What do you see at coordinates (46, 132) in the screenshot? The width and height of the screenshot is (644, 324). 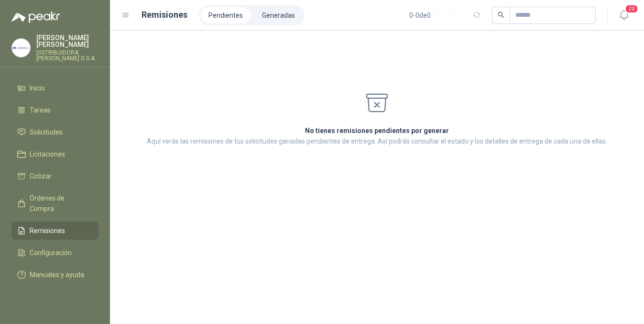 I see `span: Solicitudes` at bounding box center [46, 132].